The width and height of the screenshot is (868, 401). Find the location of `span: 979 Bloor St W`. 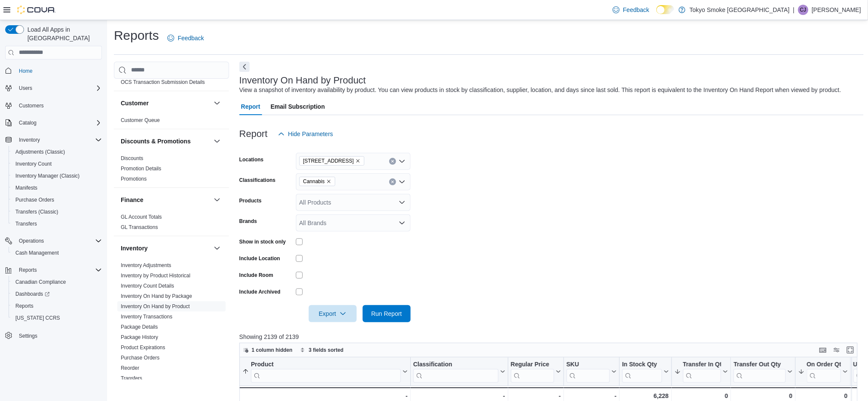

span: 979 Bloor St W is located at coordinates (332, 161).